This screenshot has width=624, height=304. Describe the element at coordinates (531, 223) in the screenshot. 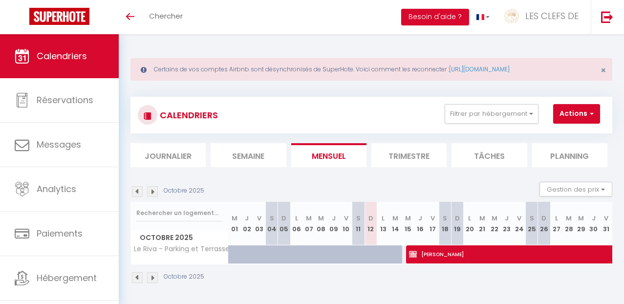

I see `th: 25` at that location.